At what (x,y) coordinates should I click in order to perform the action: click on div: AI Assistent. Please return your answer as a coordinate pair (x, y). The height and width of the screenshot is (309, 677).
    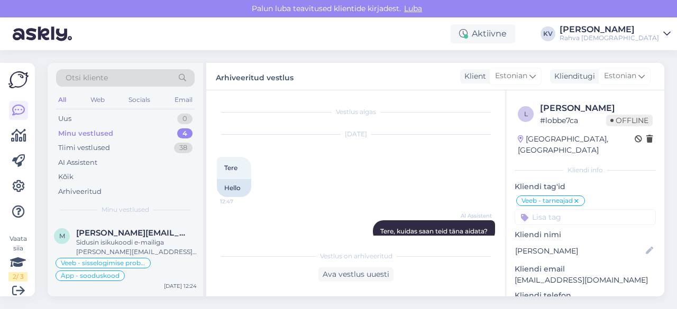
    Looking at the image, I should click on (78, 163).